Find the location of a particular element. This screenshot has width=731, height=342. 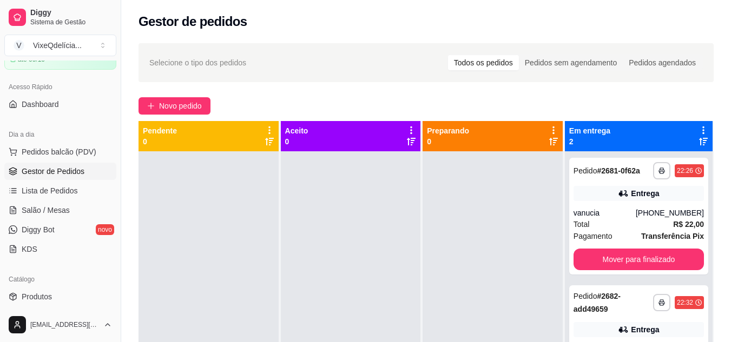

span: Diggy is located at coordinates (71, 13).